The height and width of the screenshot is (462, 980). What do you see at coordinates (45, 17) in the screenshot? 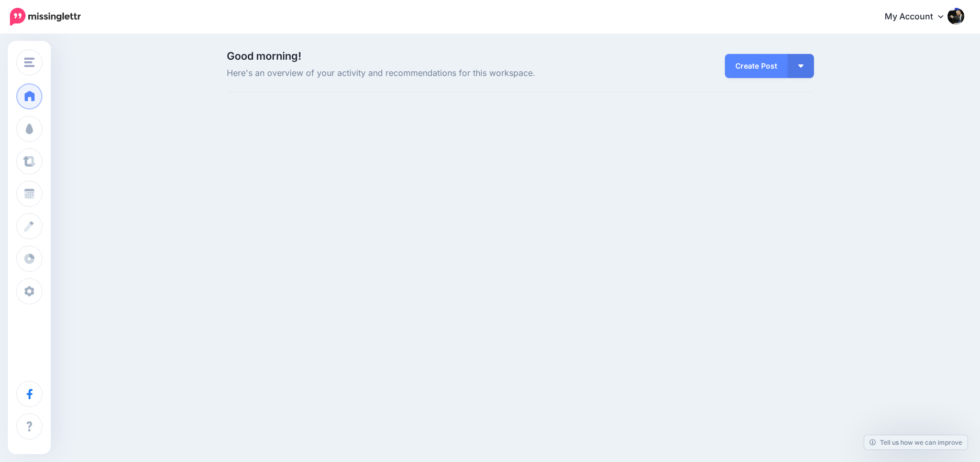
I see `img: Missinglettr` at bounding box center [45, 17].